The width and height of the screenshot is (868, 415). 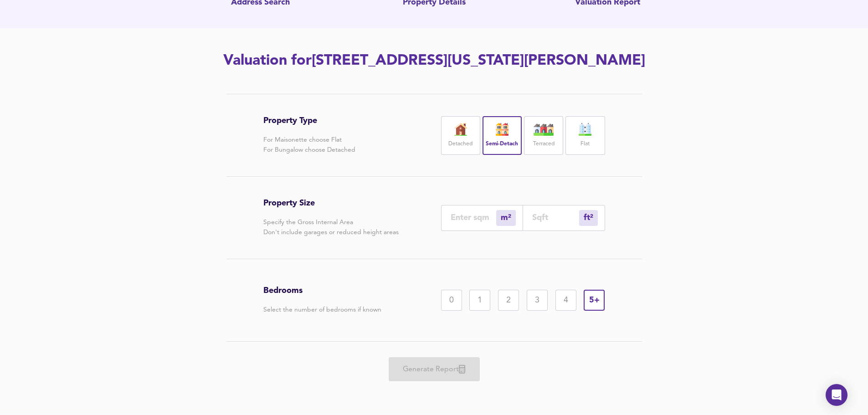 What do you see at coordinates (585, 144) in the screenshot?
I see `label: Flat` at bounding box center [585, 144].